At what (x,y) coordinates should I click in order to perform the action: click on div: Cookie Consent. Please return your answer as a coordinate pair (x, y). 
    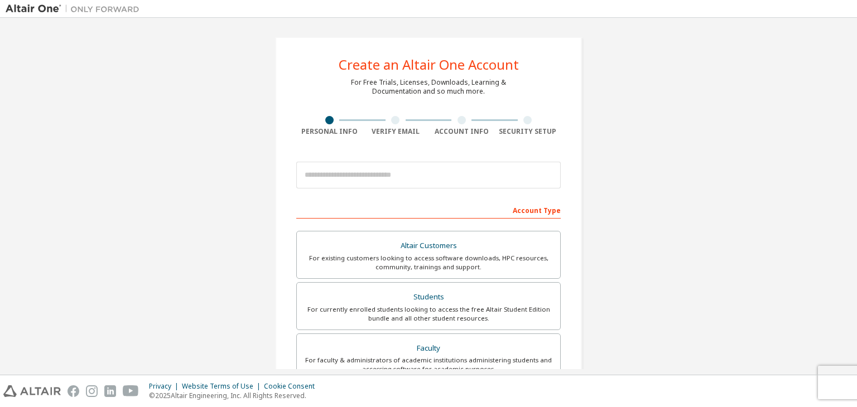
    Looking at the image, I should click on (292, 387).